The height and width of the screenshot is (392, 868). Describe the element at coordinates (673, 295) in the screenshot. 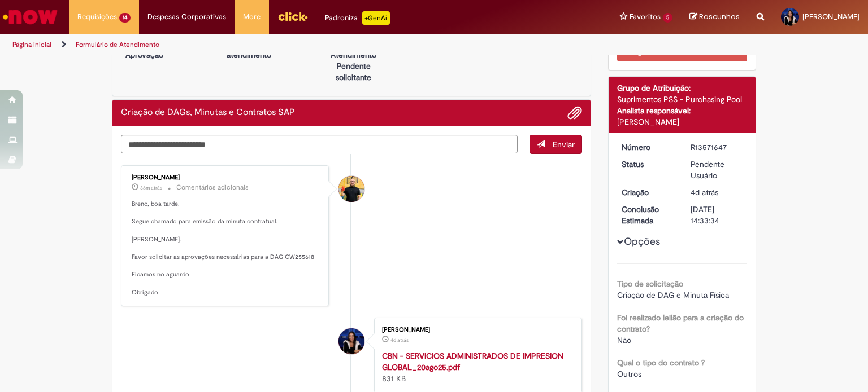

I see `span: Criação de DAG e Minuta Física` at that location.